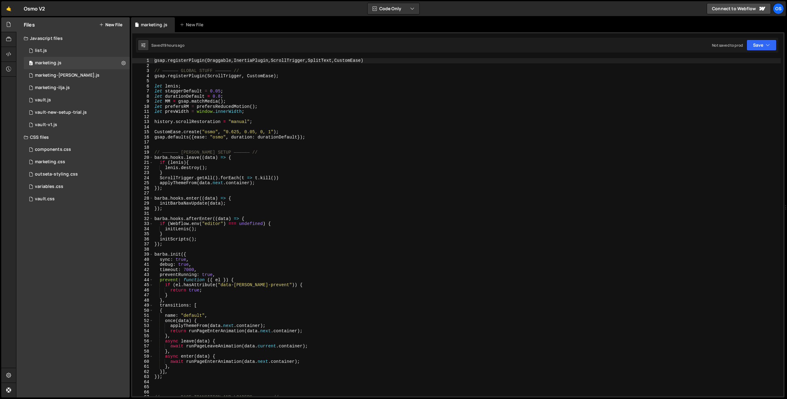 The height and width of the screenshot is (399, 787). What do you see at coordinates (143, 209) in the screenshot?
I see `div: 30` at bounding box center [143, 209].